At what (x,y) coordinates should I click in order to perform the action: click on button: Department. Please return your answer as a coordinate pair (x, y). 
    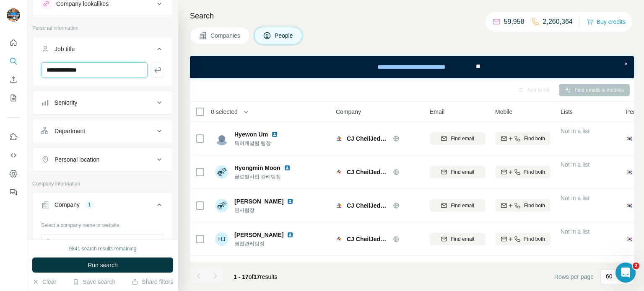
    Looking at the image, I should click on (103, 131).